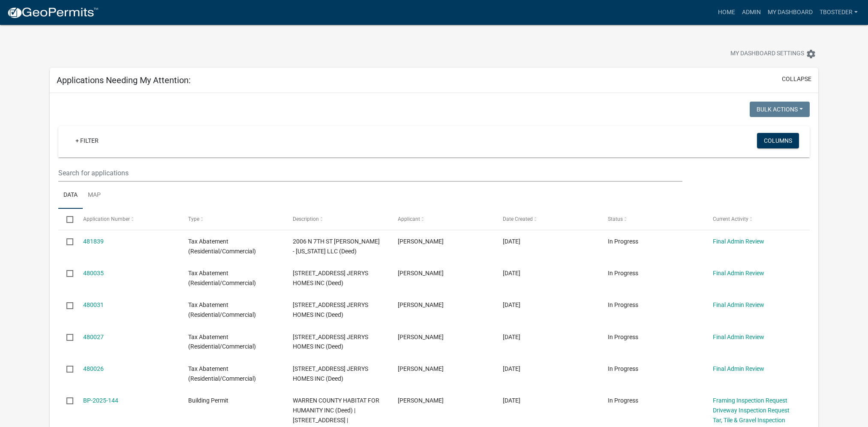  I want to click on span: 305 N 19TH ST JERRYS HOMES INC (Deed), so click(330, 278).